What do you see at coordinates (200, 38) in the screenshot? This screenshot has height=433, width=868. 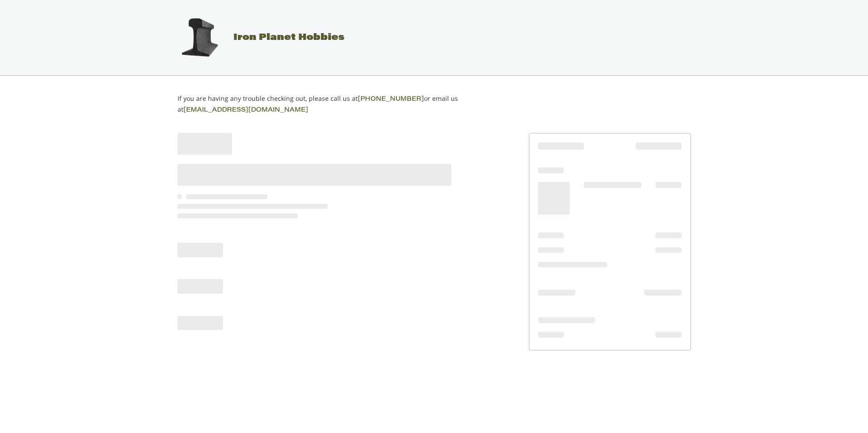 I see `img: Iron Planet Hobbies` at bounding box center [200, 38].